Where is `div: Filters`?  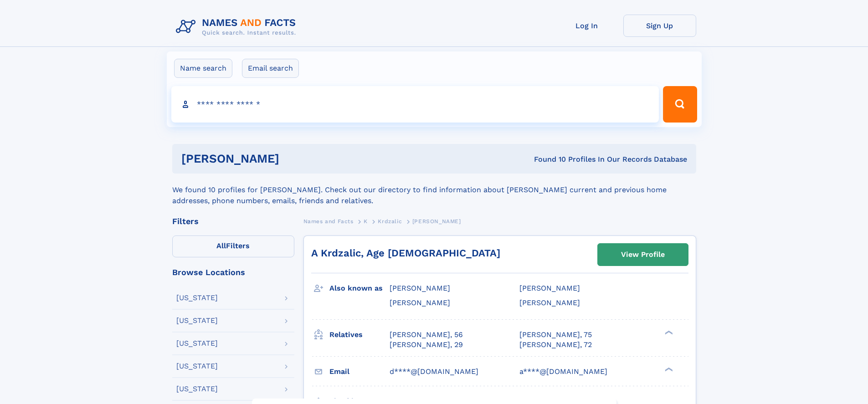
div: Filters is located at coordinates (233, 221).